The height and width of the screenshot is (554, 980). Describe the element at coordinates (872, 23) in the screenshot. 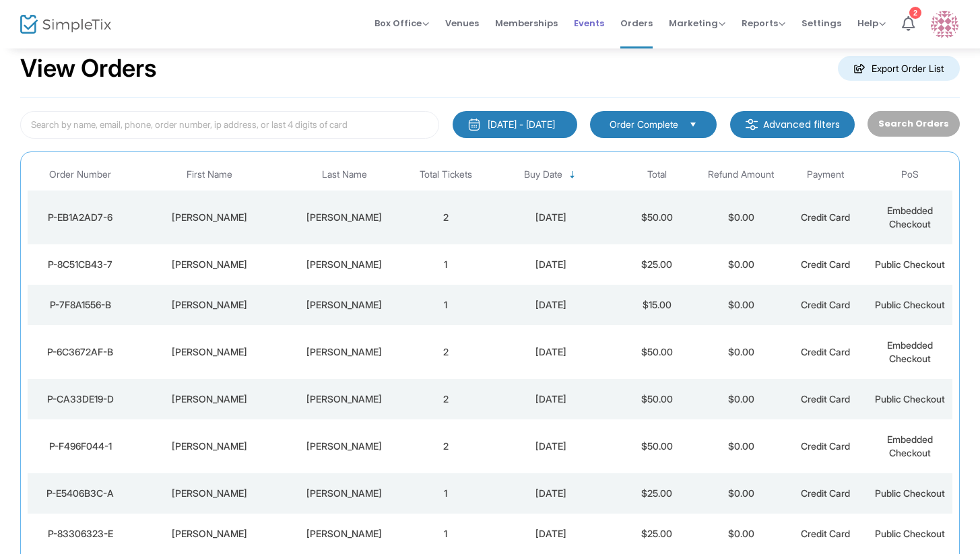

I see `span: Help` at that location.